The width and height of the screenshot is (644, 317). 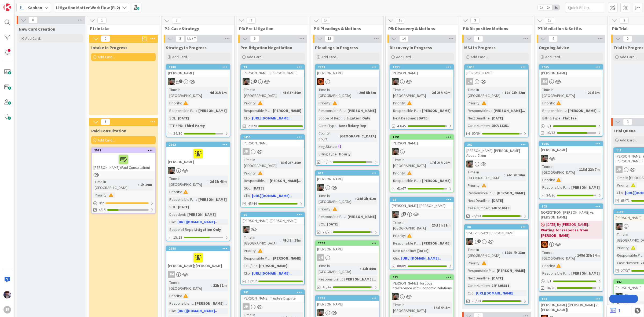 What do you see at coordinates (175, 126) in the screenshot?
I see `div: TTE / PR` at bounding box center [175, 126].